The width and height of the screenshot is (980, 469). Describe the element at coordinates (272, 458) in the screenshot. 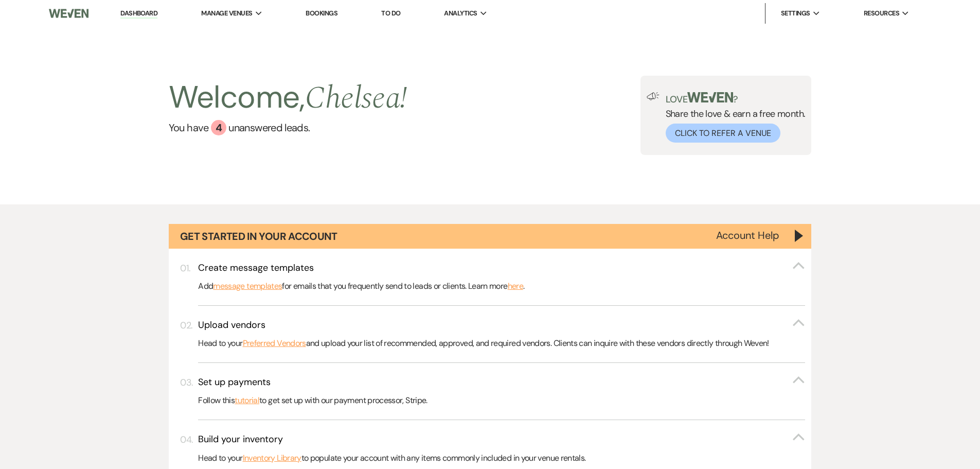

I see `a: Inventory Library` at that location.